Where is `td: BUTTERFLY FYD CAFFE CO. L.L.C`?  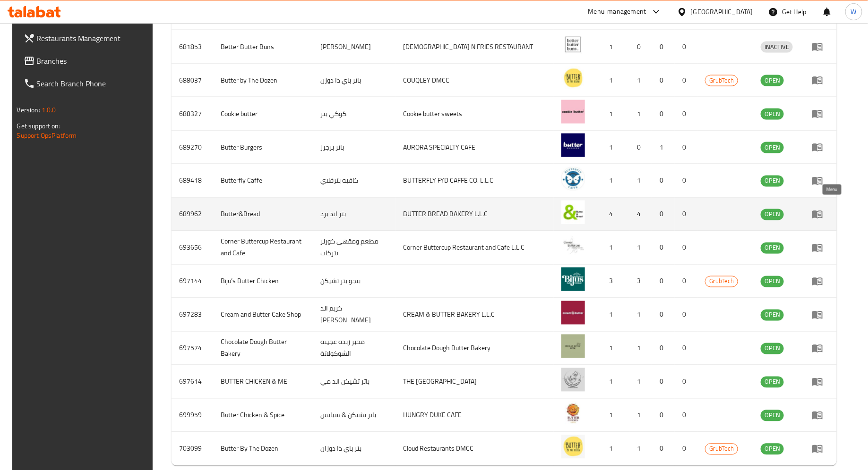 td: BUTTERFLY FYD CAFFE CO. L.L.C is located at coordinates (475, 181).